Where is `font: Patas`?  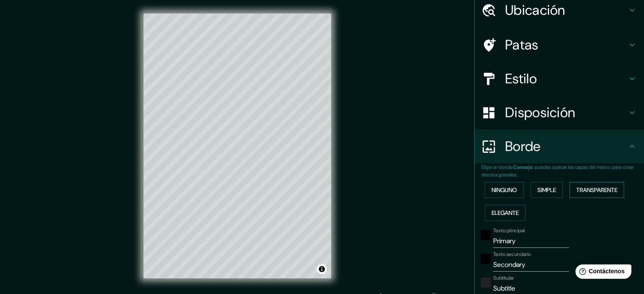 font: Patas is located at coordinates (522, 45).